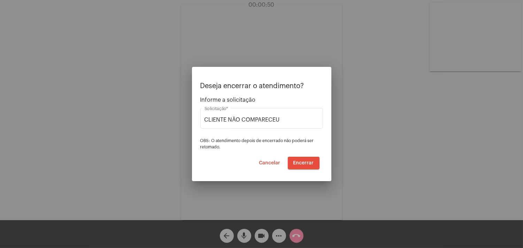 The height and width of the screenshot is (248, 523). Describe the element at coordinates (304, 163) in the screenshot. I see `button: Encerrar` at that location.